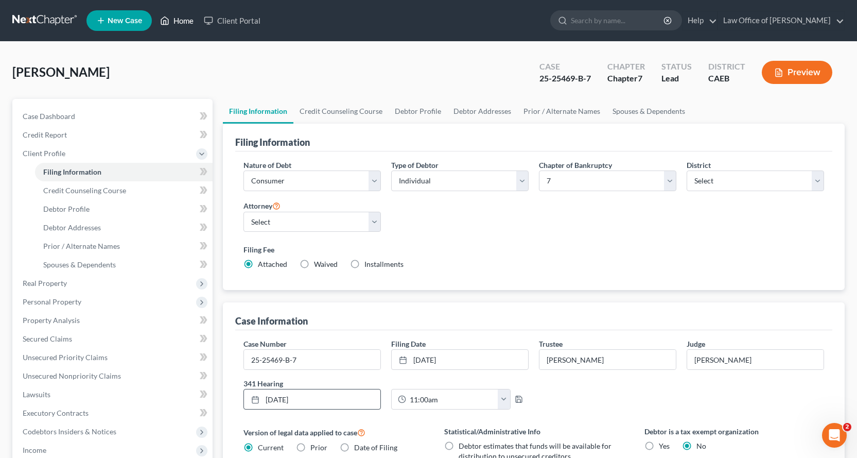 The width and height of the screenshot is (857, 458). Describe the element at coordinates (576, 165) in the screenshot. I see `label: Chapter of Bankruptcy` at that location.